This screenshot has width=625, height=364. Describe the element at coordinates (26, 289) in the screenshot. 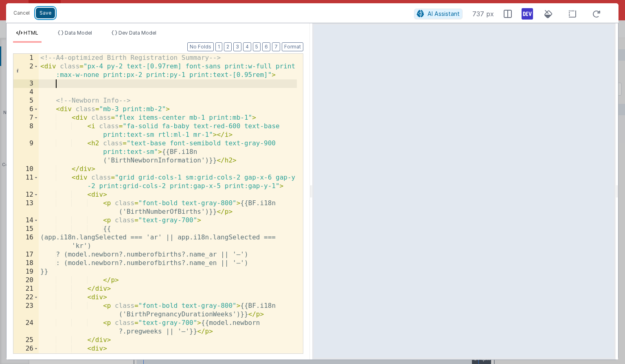

I see `div: 21` at that location.